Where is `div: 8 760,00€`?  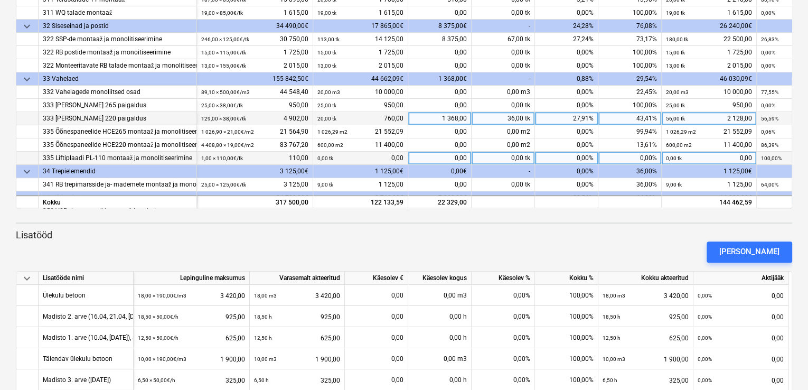
div: 8 760,00€ is located at coordinates (361, 198).